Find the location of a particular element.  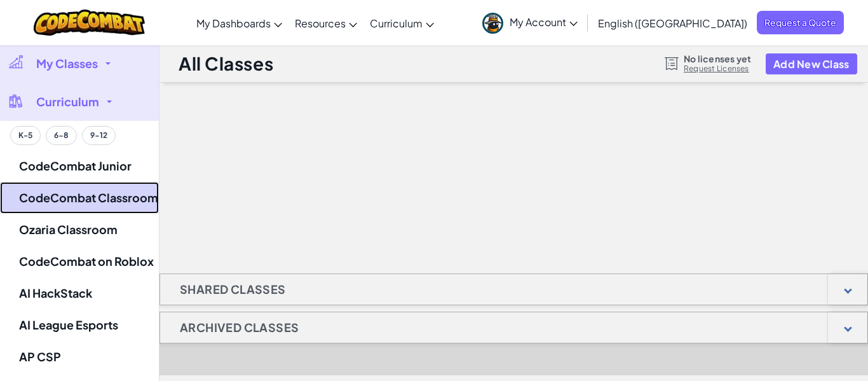

span: No licenses yet is located at coordinates (717, 59).